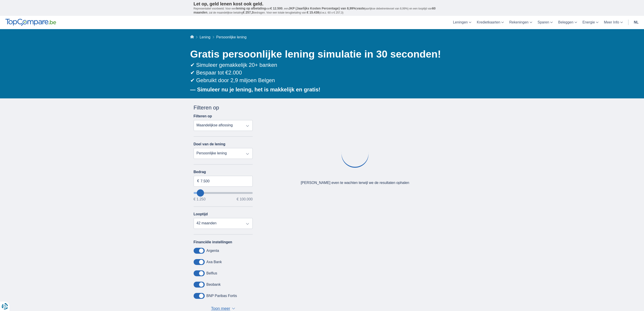  What do you see at coordinates (614, 22) in the screenshot?
I see `a: Meer Info` at bounding box center [614, 22].